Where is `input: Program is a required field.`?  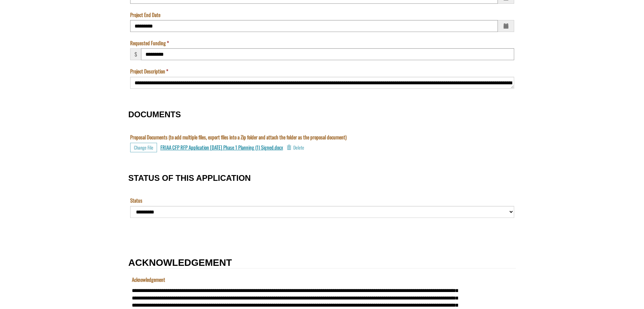 input: Program is a required field. is located at coordinates (165, 15).